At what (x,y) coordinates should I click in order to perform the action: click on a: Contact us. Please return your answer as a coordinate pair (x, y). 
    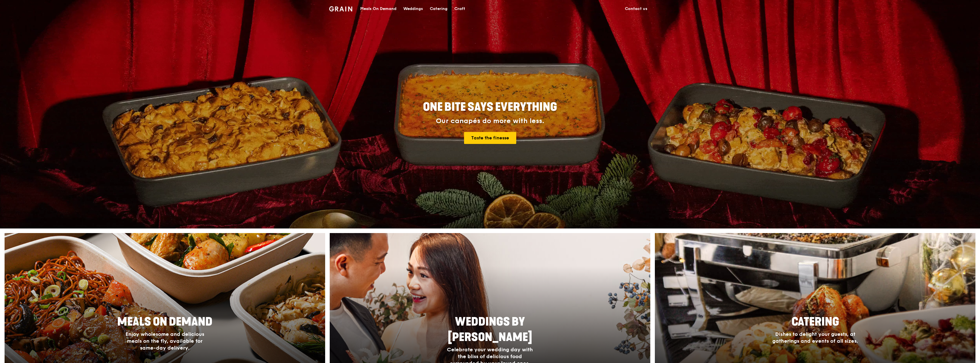
    Looking at the image, I should click on (636, 9).